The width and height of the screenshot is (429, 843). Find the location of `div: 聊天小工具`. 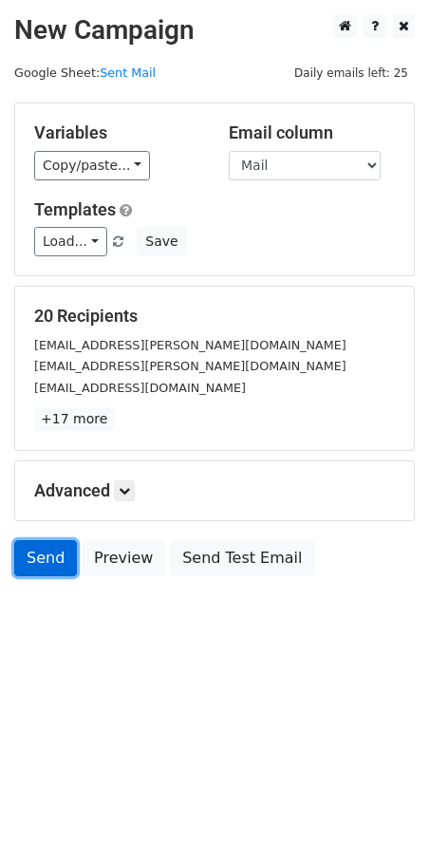

div: 聊天小工具 is located at coordinates (382, 798).